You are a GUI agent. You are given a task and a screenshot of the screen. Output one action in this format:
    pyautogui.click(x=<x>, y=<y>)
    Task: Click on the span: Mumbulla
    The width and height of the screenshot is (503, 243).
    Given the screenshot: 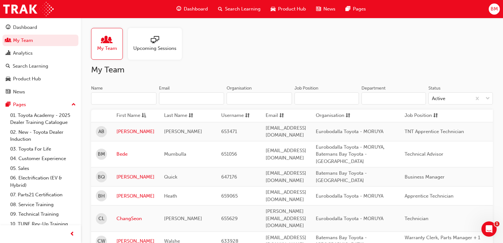 What is the action you would take?
    pyautogui.click(x=175, y=154)
    